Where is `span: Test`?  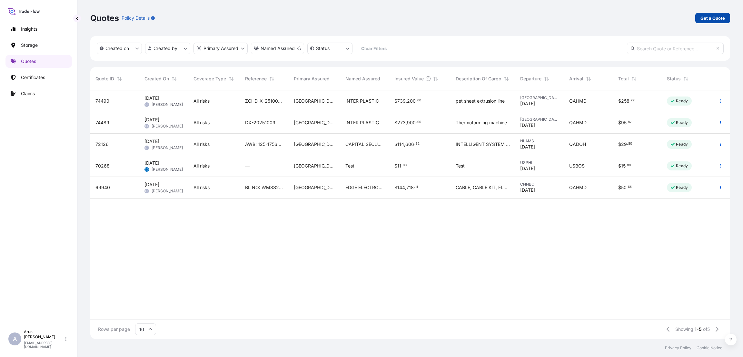
span: Test is located at coordinates (350, 166).